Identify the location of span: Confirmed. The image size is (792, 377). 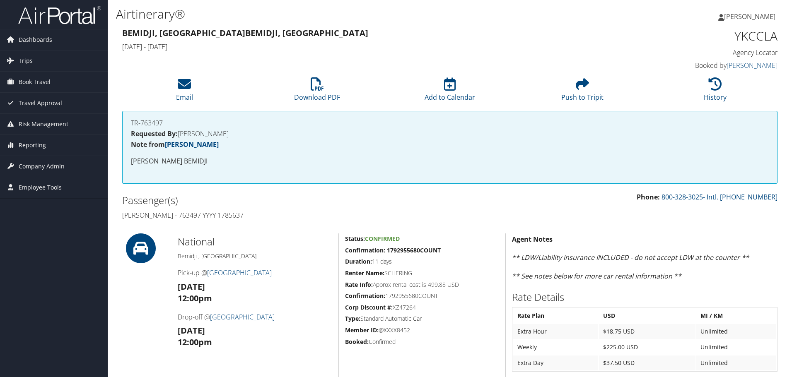
(382, 239).